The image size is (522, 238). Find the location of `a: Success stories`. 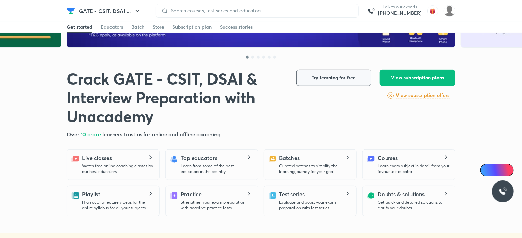

a: Success stories is located at coordinates (236, 27).